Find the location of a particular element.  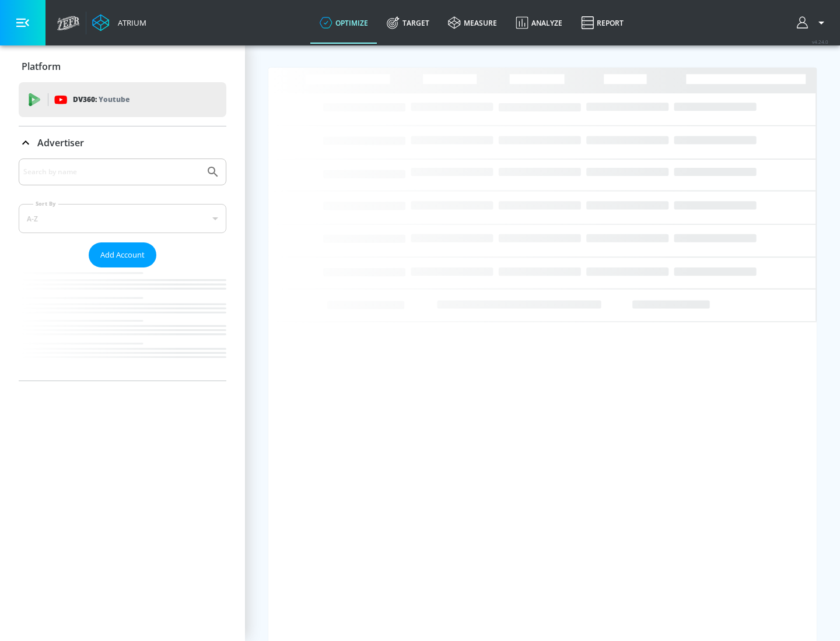

p: Platform is located at coordinates (41, 67).